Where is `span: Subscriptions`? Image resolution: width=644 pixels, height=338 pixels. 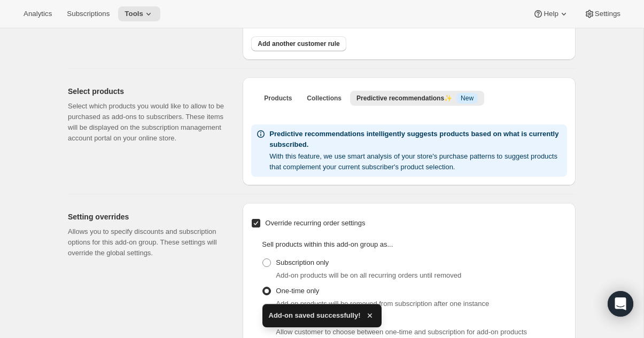
span: Subscriptions is located at coordinates (88, 14).